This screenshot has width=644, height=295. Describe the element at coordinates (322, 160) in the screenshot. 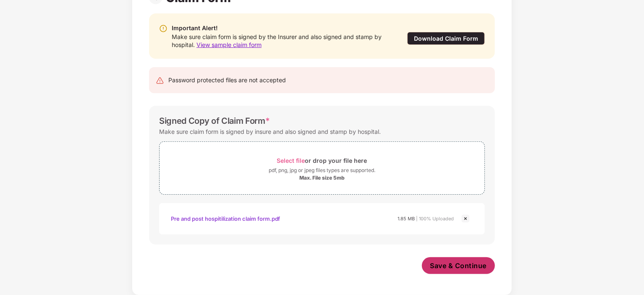

I see `div: or drop your file here` at that location.